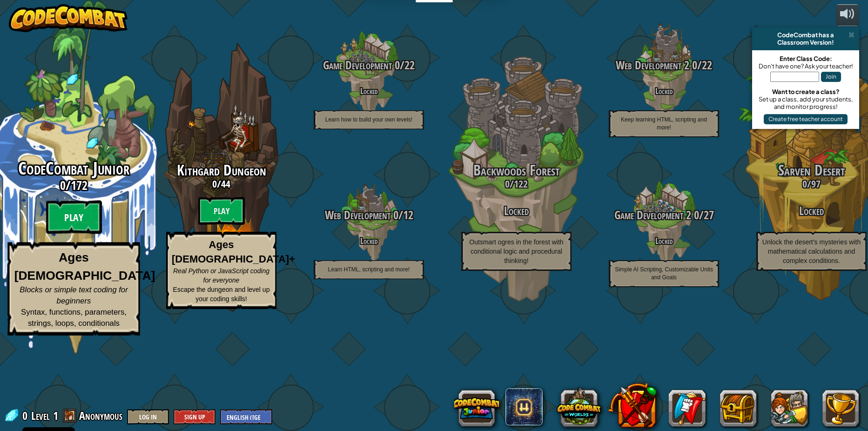 The width and height of the screenshot is (868, 431). Describe the element at coordinates (368, 269) in the screenshot. I see `span: Learn HTML, scripting and more!` at that location.